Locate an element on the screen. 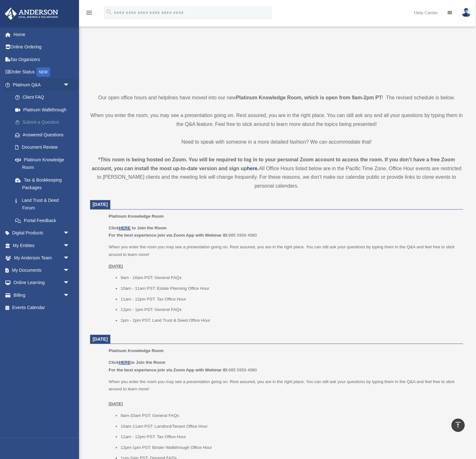 The height and width of the screenshot is (459, 476). a: Land Trust & Deed Forum is located at coordinates (44, 204).